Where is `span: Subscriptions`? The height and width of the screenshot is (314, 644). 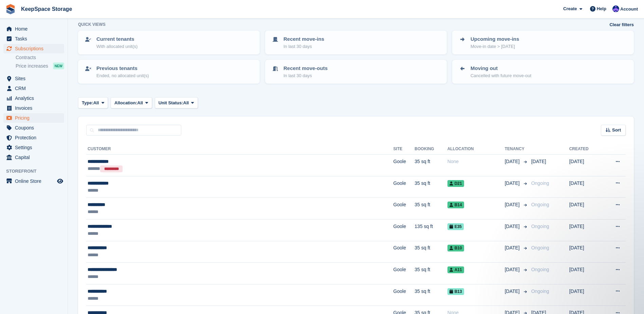 span: Subscriptions is located at coordinates (35, 49).